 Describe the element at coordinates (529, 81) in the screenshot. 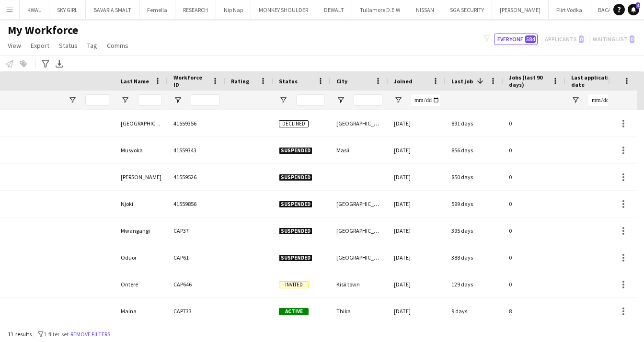

I see `span: Jobs (last 90 days)` at that location.